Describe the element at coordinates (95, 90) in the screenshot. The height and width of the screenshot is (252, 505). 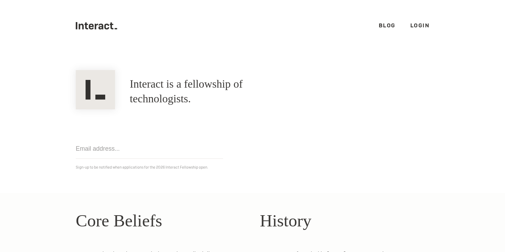
I see `img: Interact Logo` at that location.